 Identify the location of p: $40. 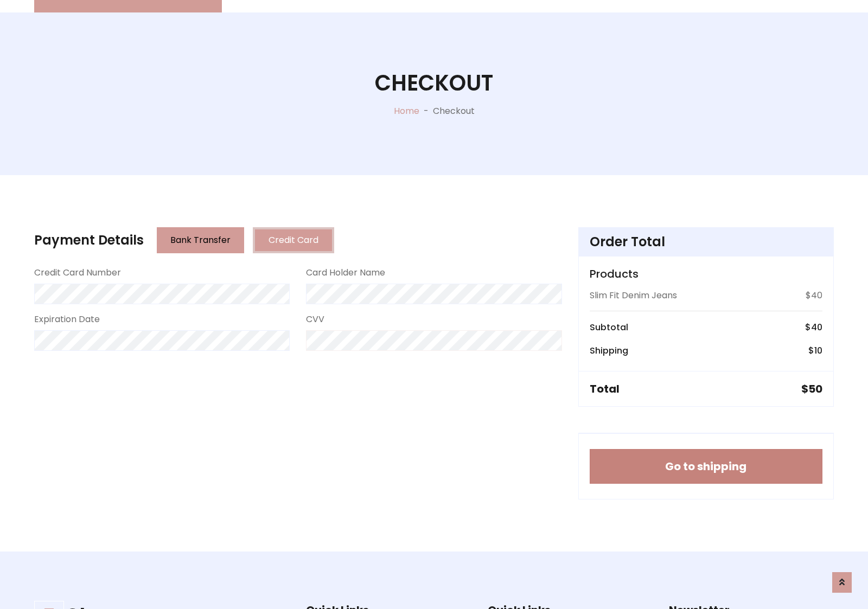
(814, 295).